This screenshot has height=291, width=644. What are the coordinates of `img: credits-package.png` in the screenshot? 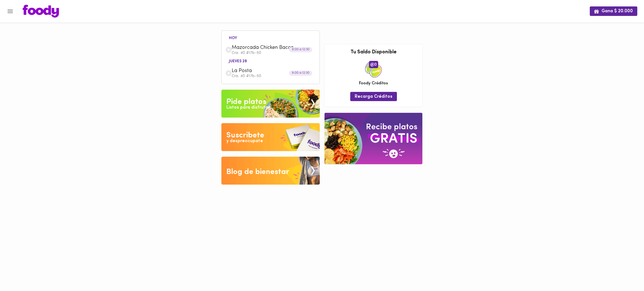 It's located at (373, 70).